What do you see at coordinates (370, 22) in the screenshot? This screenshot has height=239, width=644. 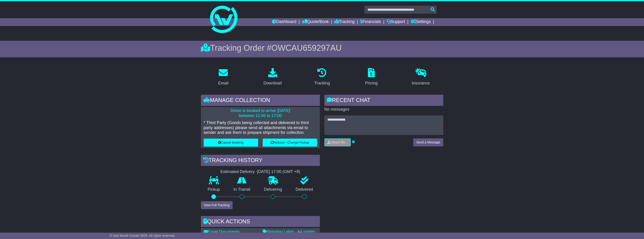 I see `a: Financials` at bounding box center [370, 22].